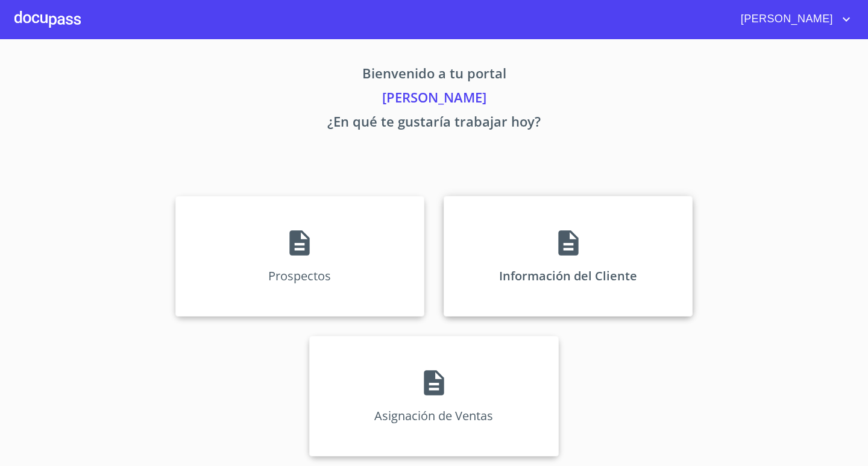 The image size is (868, 466). What do you see at coordinates (300, 275) in the screenshot?
I see `p: Prospectos` at bounding box center [300, 275].